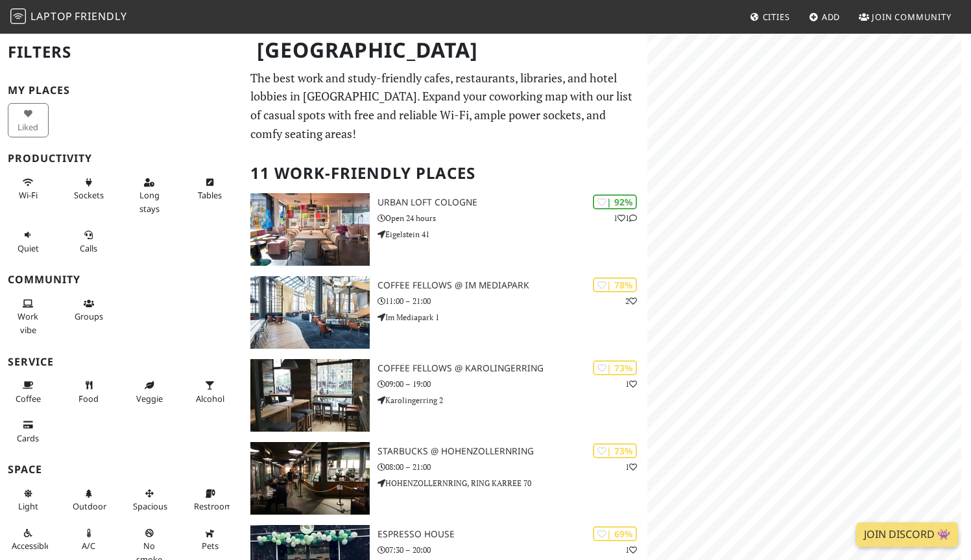 The width and height of the screenshot is (971, 560). Describe the element at coordinates (100, 16) in the screenshot. I see `span: Friendly` at that location.